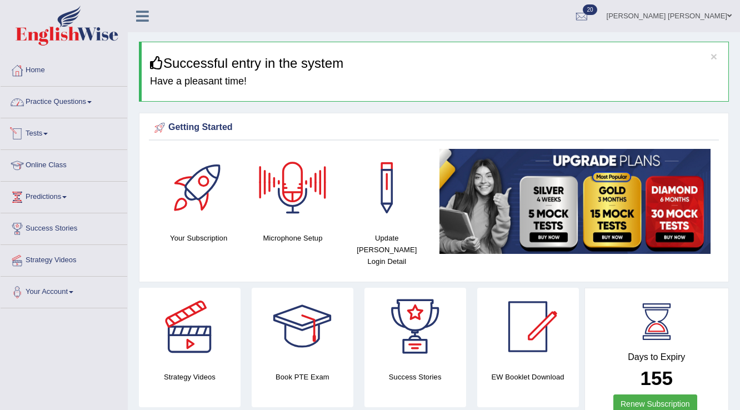 Image resolution: width=740 pixels, height=410 pixels. Describe the element at coordinates (589, 9) in the screenshot. I see `span: 20` at that location.